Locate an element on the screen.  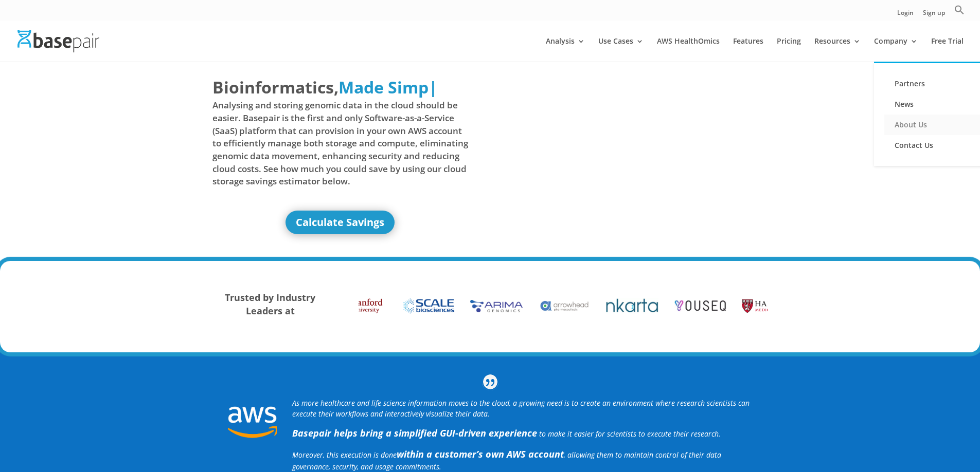
span: to make it easier for scientists to execute their research. is located at coordinates (629, 434).